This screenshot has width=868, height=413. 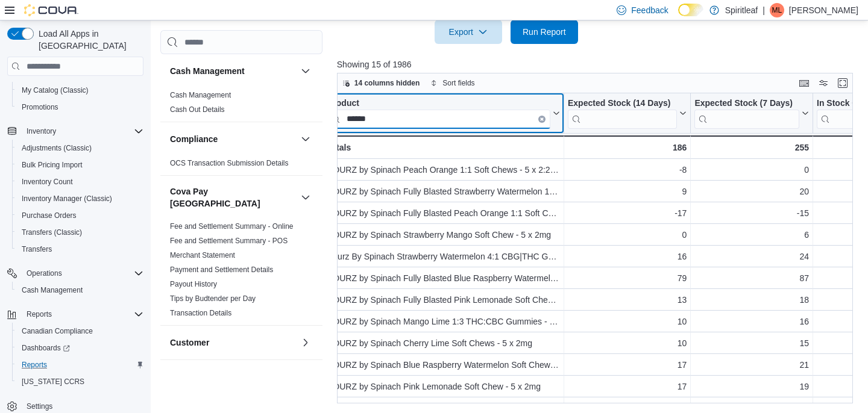 I want to click on div: SOURZ by Spinach Strawberry Mango Soft Chew - 5 x 2mg, so click(x=444, y=235).